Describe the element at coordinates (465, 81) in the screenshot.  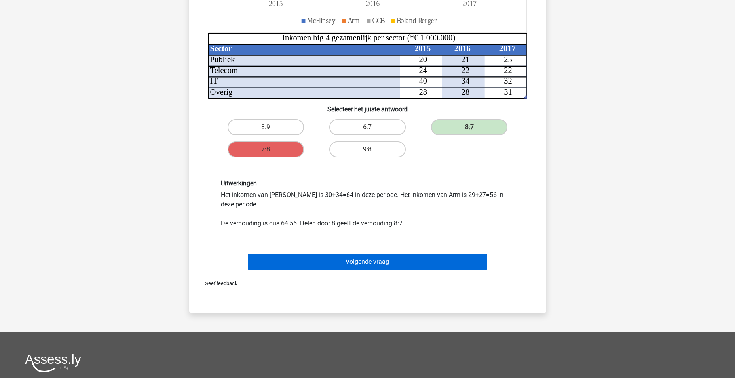
I see `tspan: 34` at that location.